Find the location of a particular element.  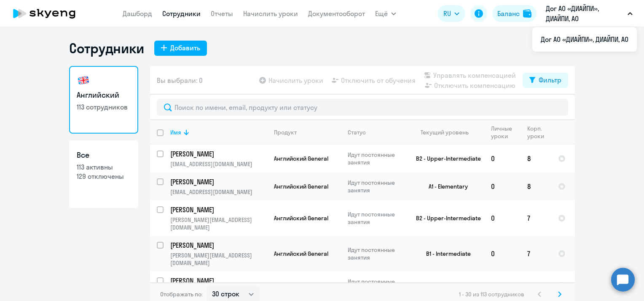

h1: Сотрудники is located at coordinates (107, 48).